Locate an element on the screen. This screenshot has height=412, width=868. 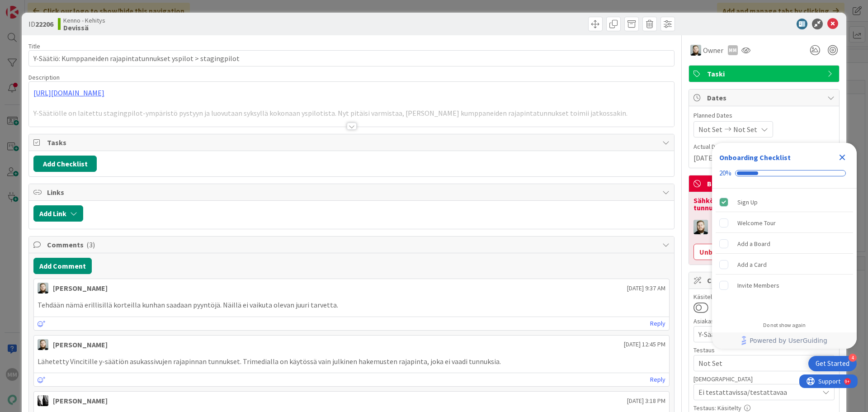
span: ( 3 ) is located at coordinates (91, 244).